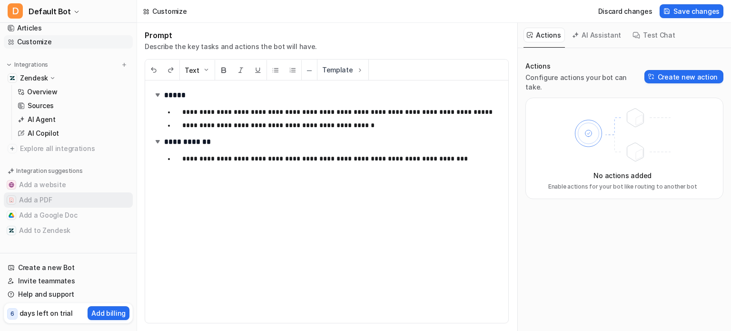 The width and height of the screenshot is (731, 331). Describe the element at coordinates (275, 70) in the screenshot. I see `img: Unordered List` at that location.